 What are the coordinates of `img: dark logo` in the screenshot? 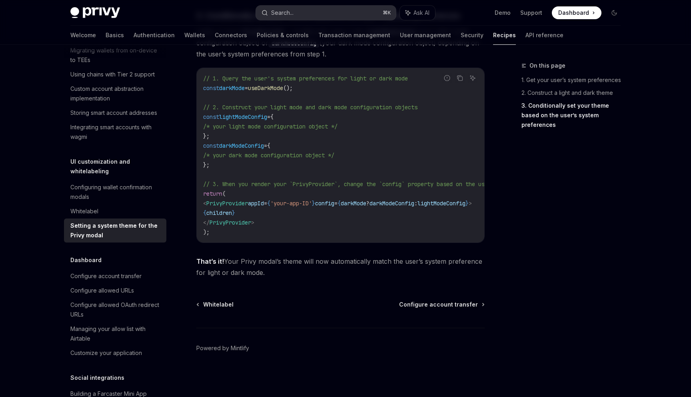 It's located at (95, 13).